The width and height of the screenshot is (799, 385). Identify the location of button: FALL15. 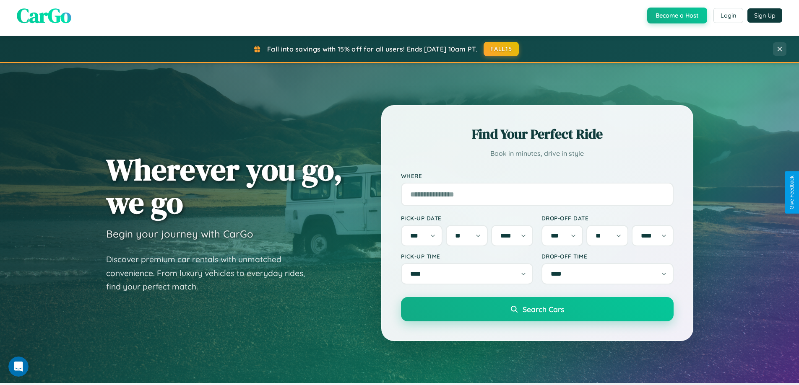
(501, 49).